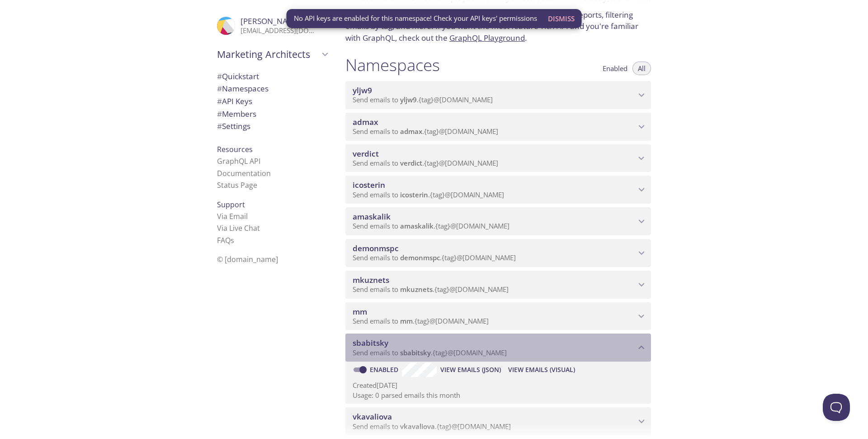  I want to click on a: Via Live Chat, so click(239, 228).